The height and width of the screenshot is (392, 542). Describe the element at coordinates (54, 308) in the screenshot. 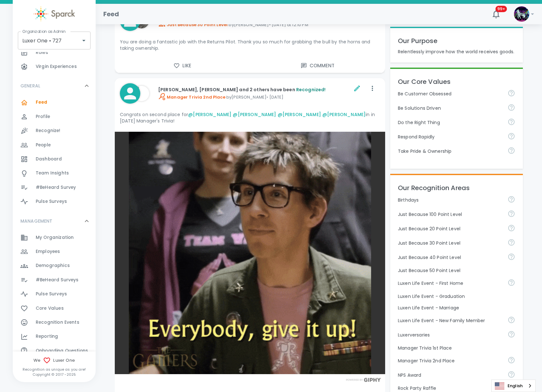

I see `div: Core Values` at that location.